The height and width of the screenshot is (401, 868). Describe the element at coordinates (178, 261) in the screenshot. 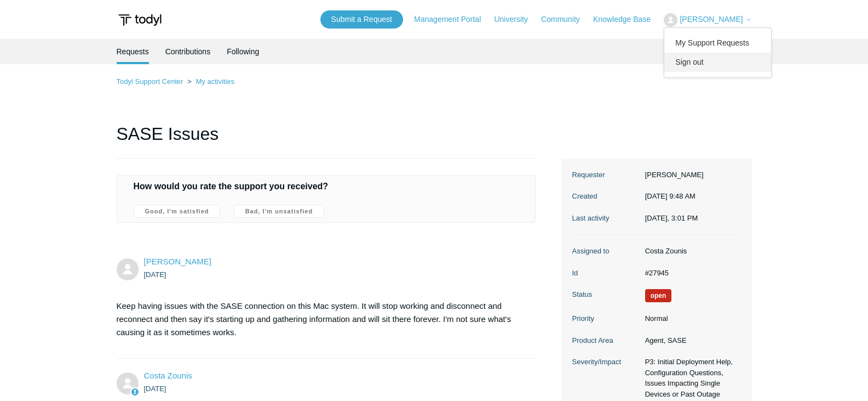

I see `span: Josh Staton` at that location.